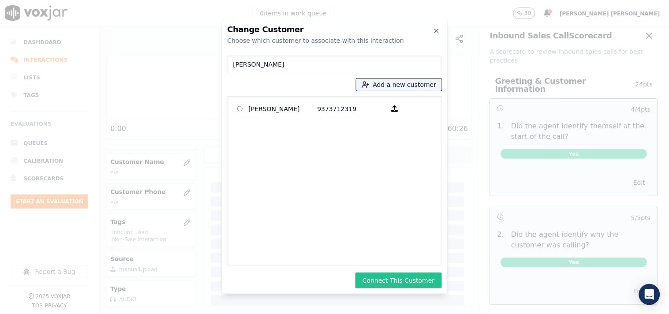 The height and width of the screenshot is (314, 669). Describe the element at coordinates (399, 85) in the screenshot. I see `button: Add a new customer` at that location.